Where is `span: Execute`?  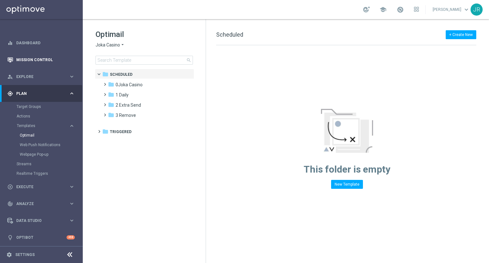
span: Execute is located at coordinates (42, 187).